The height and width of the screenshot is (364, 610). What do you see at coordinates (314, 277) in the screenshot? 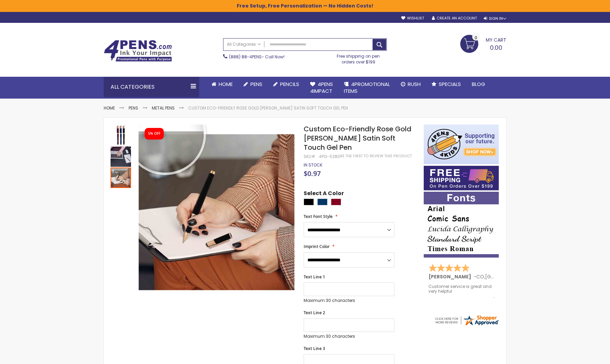
I see `span: Text Line 1` at bounding box center [314, 277].